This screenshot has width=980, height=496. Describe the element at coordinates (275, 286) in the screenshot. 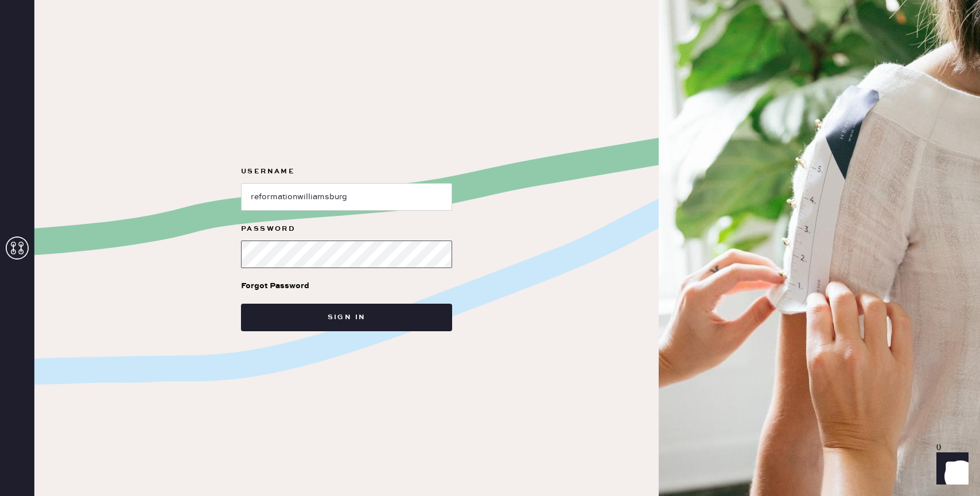

I see `div: Forgot Password` at that location.